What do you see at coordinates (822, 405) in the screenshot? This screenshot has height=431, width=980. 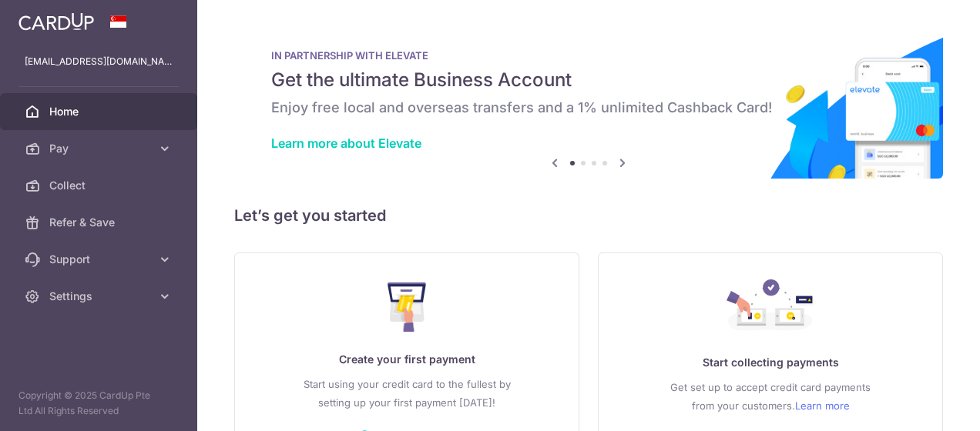 I see `a: Learn more` at bounding box center [822, 405].